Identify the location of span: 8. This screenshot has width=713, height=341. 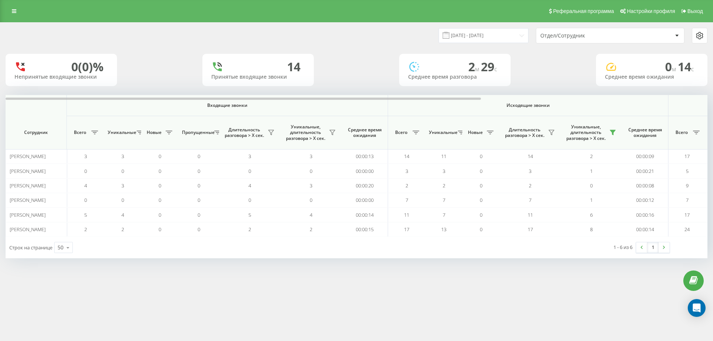
(591, 229).